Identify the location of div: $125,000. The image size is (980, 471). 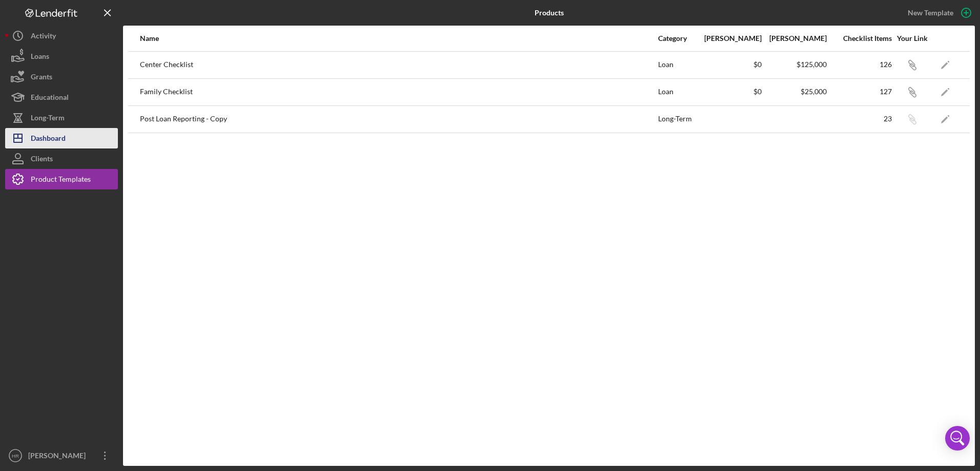
(794, 64).